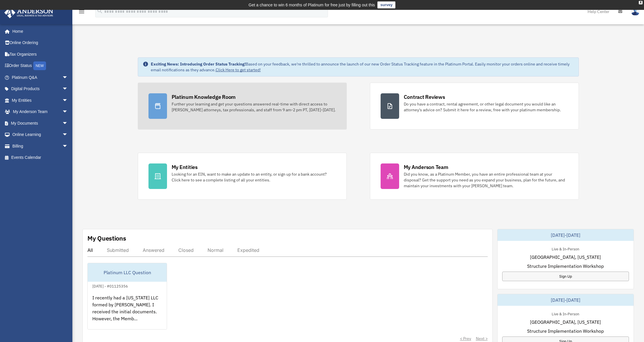 The height and width of the screenshot is (342, 644). Describe the element at coordinates (127, 273) in the screenshot. I see `div: Platinum LLC Question` at that location.